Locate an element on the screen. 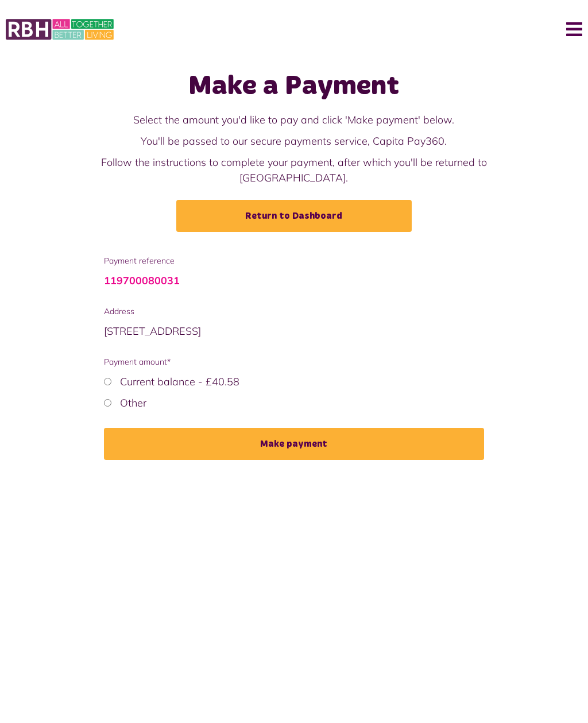 The height and width of the screenshot is (723, 588). label: Current balance - £40.58 is located at coordinates (180, 381).